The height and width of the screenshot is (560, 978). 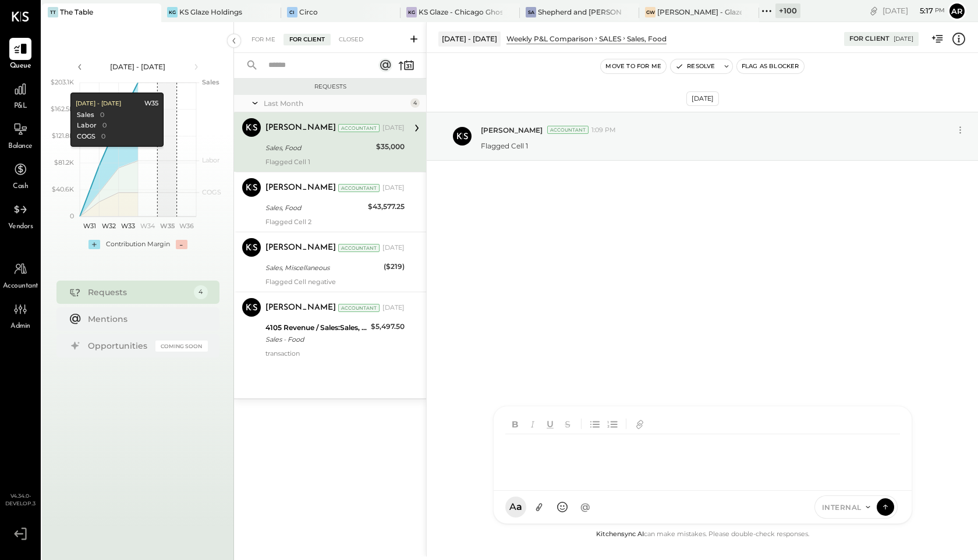 What do you see at coordinates (20, 327) in the screenshot?
I see `span: Admin` at bounding box center [20, 327].